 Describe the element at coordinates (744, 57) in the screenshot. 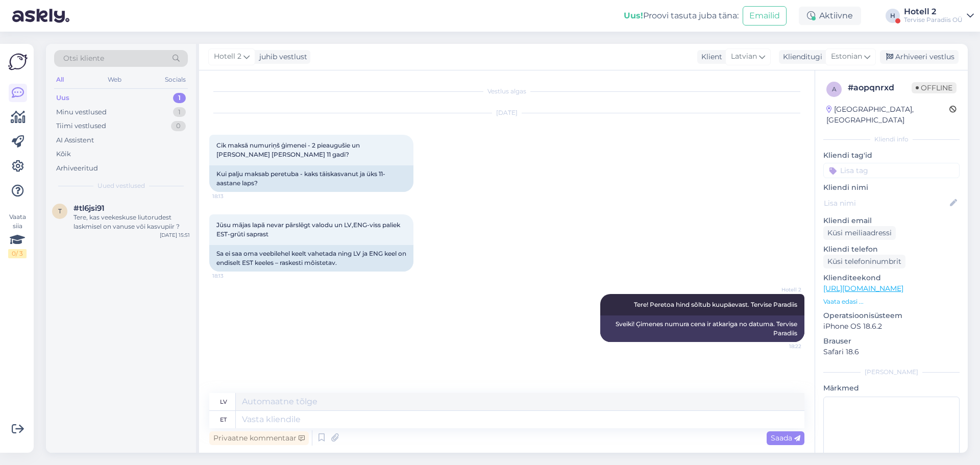

I see `span: Latvian` at that location.